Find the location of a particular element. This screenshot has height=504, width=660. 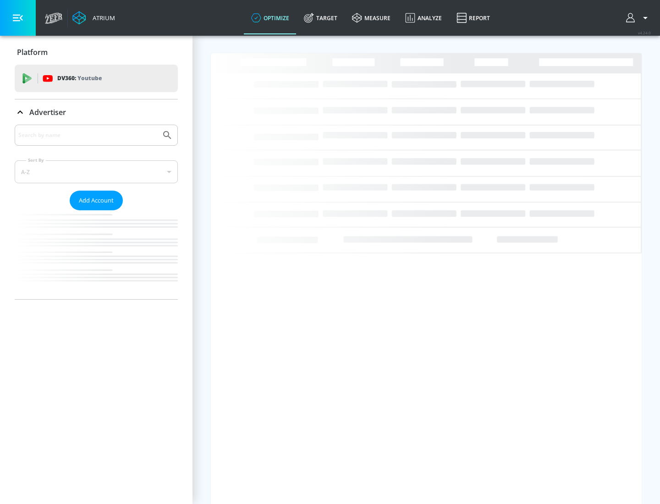

a: Report is located at coordinates (473, 18).